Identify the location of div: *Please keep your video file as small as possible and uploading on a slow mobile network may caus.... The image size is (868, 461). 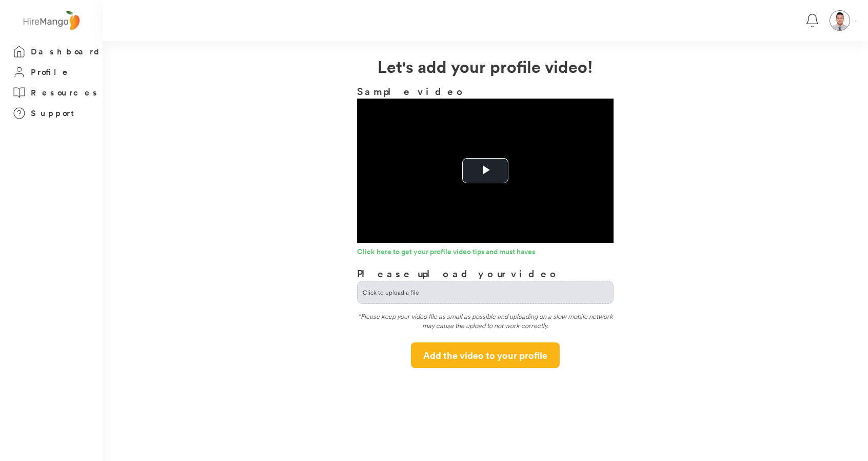
(486, 323).